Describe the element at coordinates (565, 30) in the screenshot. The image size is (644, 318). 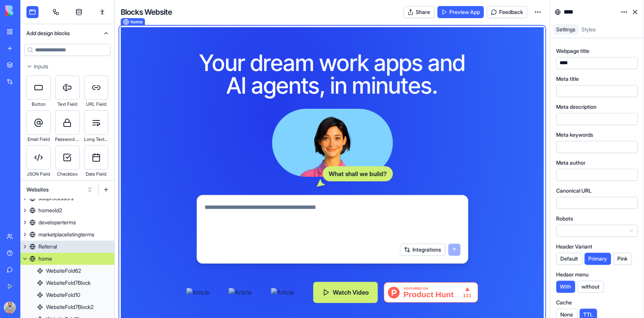
I see `a: Settings` at that location.